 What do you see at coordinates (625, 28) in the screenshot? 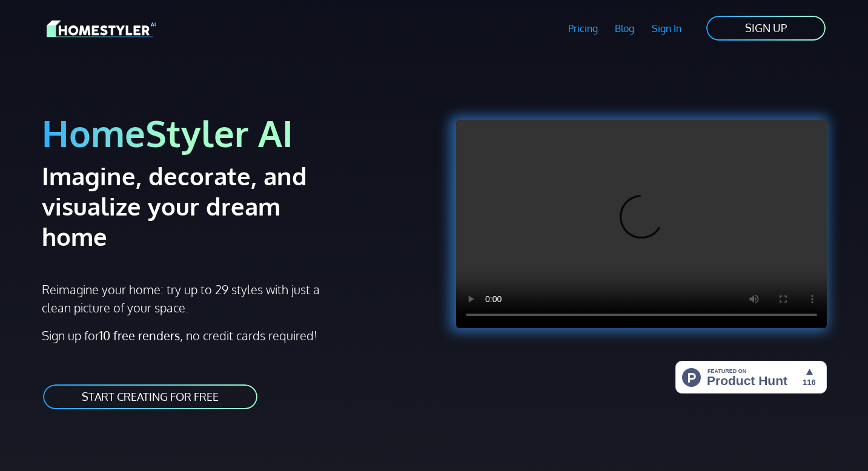
I see `a: Blog` at bounding box center [625, 28].